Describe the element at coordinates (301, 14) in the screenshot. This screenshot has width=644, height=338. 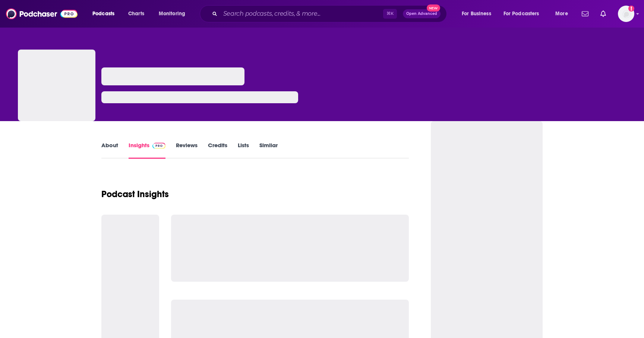
I see `input: Search podcasts, credits, & more...` at that location.